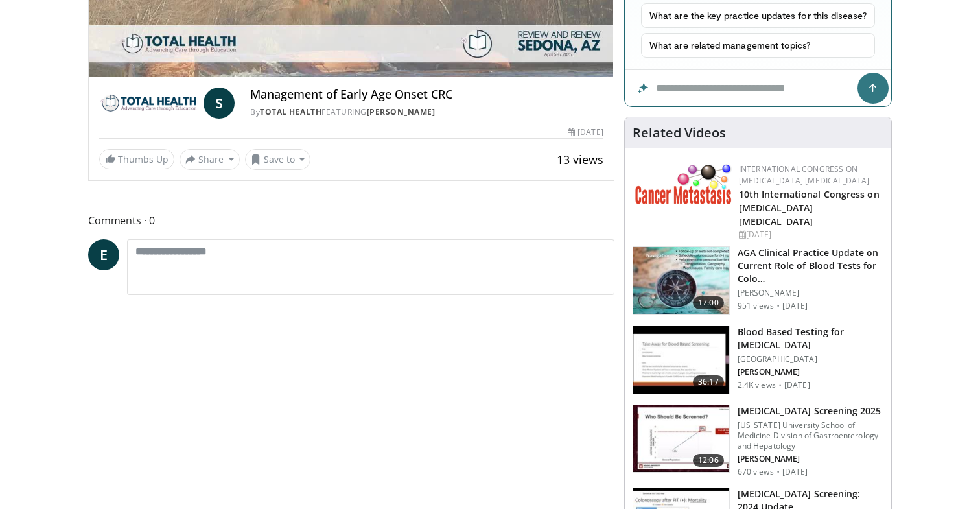  I want to click on h3: AGA Clinical Practice Update on Current Role of Blood Tests for Colo…, so click(811, 266).